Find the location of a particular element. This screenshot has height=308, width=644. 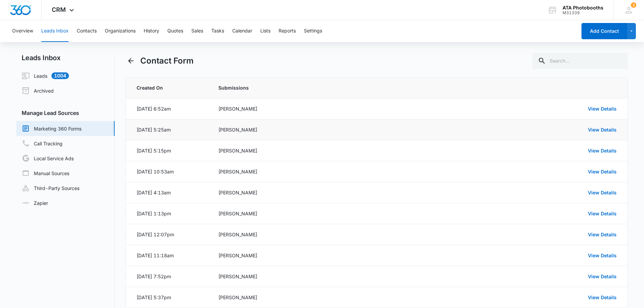

a: Local Service Ads is located at coordinates (47, 158).